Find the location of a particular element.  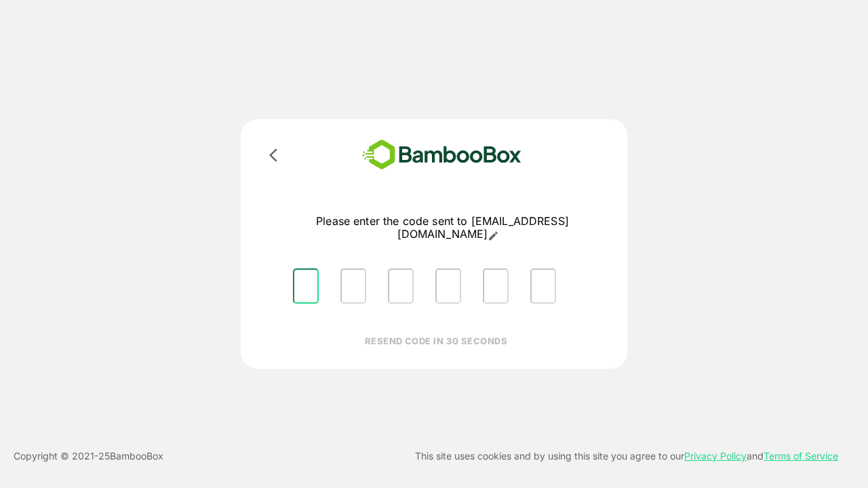

p: This site uses cookies and by using this site you agree to our and is located at coordinates (627, 456).